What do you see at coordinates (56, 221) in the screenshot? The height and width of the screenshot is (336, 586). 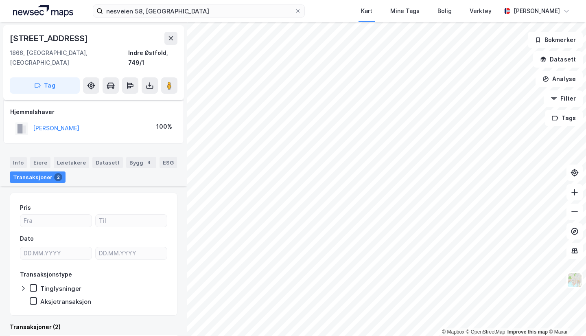 I see `input: Fra` at bounding box center [56, 221].